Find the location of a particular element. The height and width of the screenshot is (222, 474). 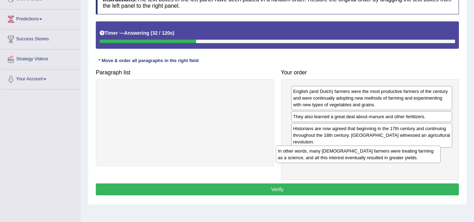

div: English (and Dutch) farmers were the most productive farmers of the century and were continually ... is located at coordinates (372, 98).